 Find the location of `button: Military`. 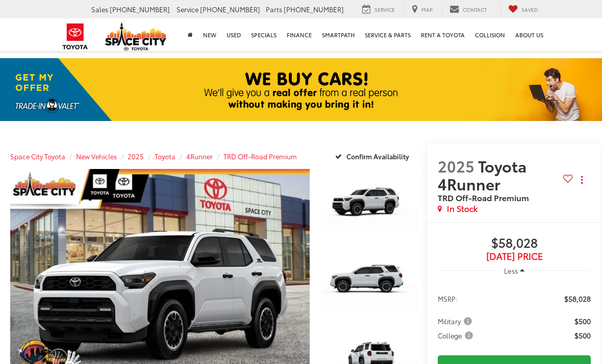

button: Military is located at coordinates (456, 321).